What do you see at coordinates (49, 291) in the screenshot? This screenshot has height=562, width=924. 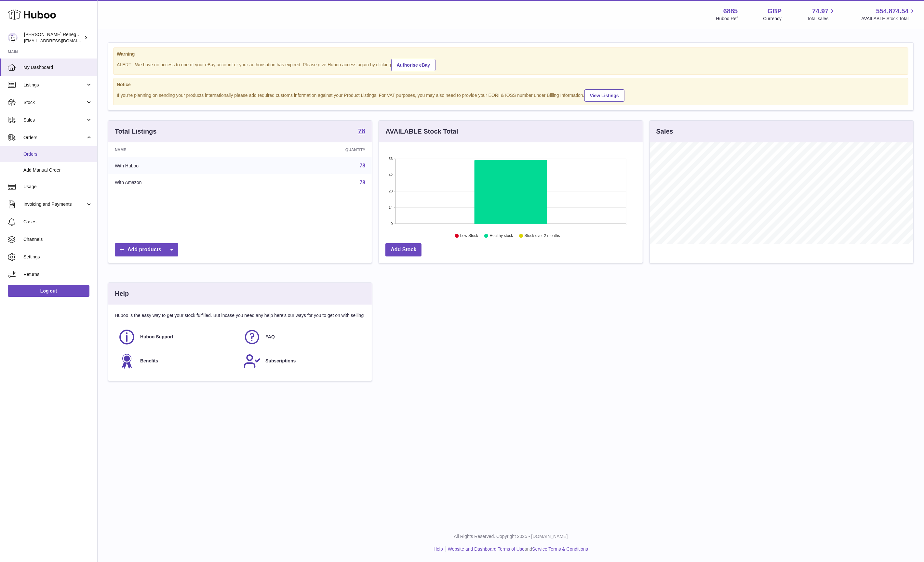 I see `a: Log out` at bounding box center [49, 291].